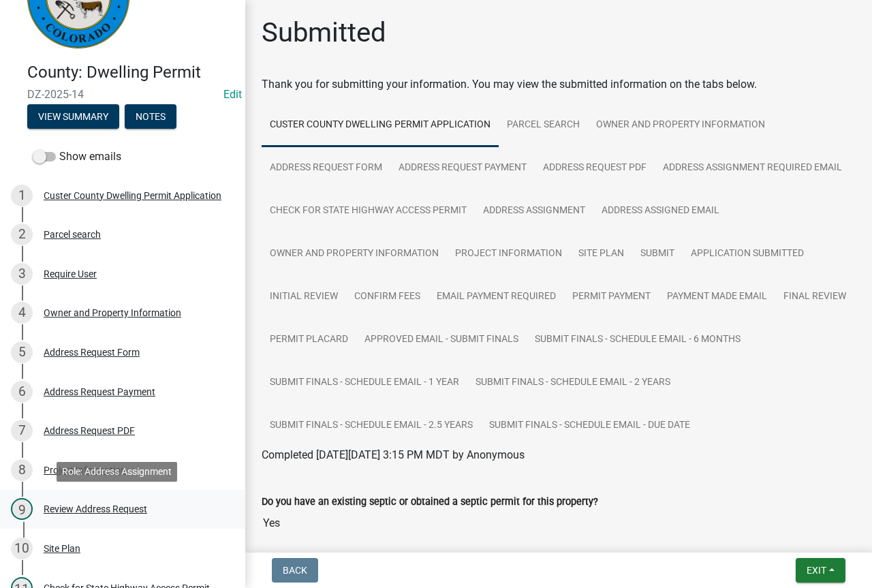 The width and height of the screenshot is (872, 588). Describe the element at coordinates (90, 431) in the screenshot. I see `div: Address Request PDF` at that location.